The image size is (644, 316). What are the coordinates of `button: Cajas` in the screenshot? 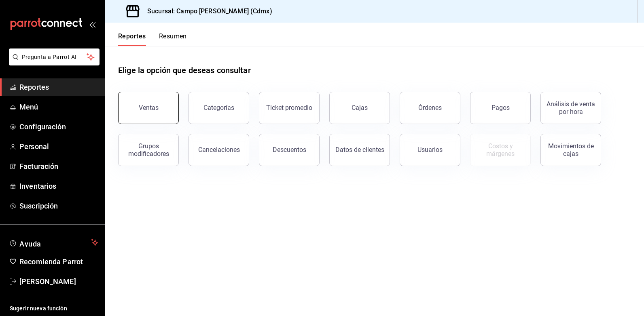 It's located at (360, 108).